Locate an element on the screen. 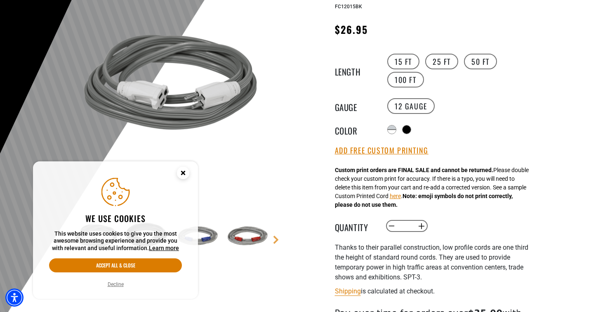  h2: We use cookies is located at coordinates (116, 218).